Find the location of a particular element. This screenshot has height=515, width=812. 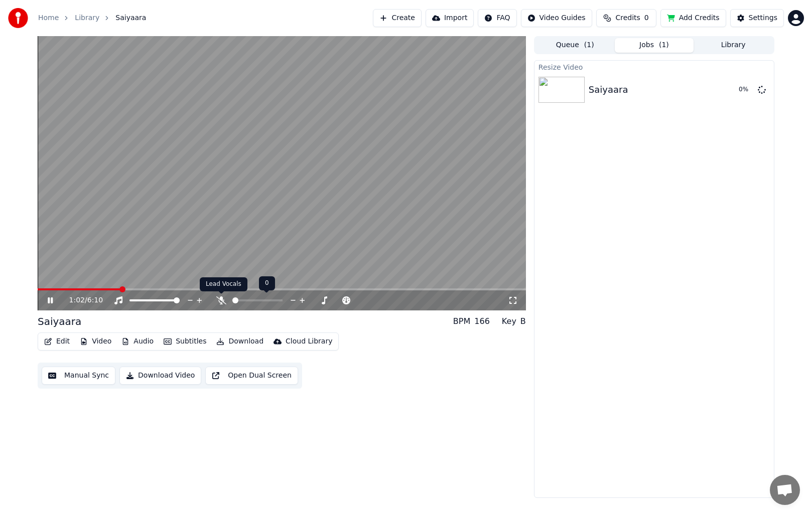

button: Library is located at coordinates (734, 45).